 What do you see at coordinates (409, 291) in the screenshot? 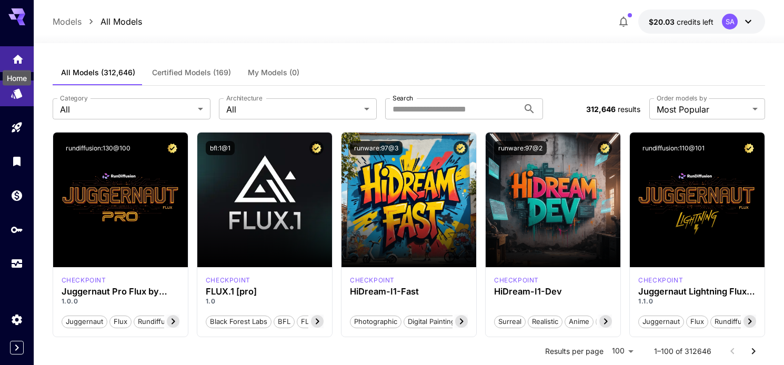
I see `h3: HiDream-I1-Fast` at bounding box center [409, 291].